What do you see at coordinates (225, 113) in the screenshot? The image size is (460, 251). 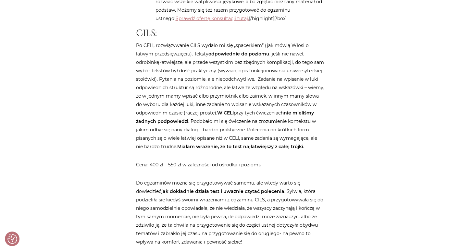 I see `strong: W CELI` at bounding box center [225, 113].